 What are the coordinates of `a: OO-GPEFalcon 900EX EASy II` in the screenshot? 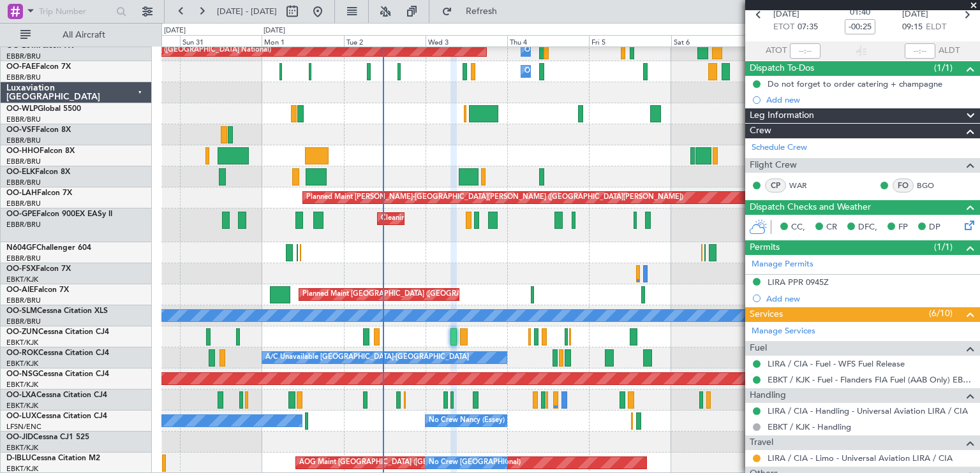 It's located at (60, 214).